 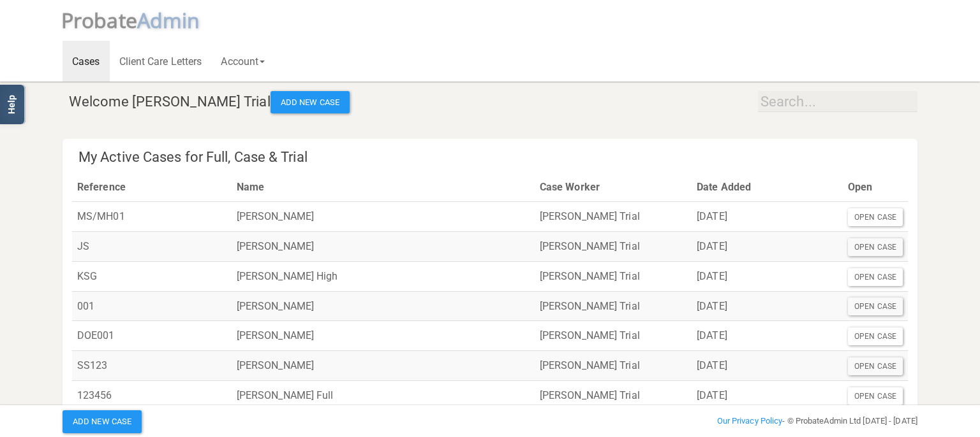 What do you see at coordinates (493, 157) in the screenshot?
I see `h4: My Active Cases for Full, Case & Trial` at bounding box center [493, 157].